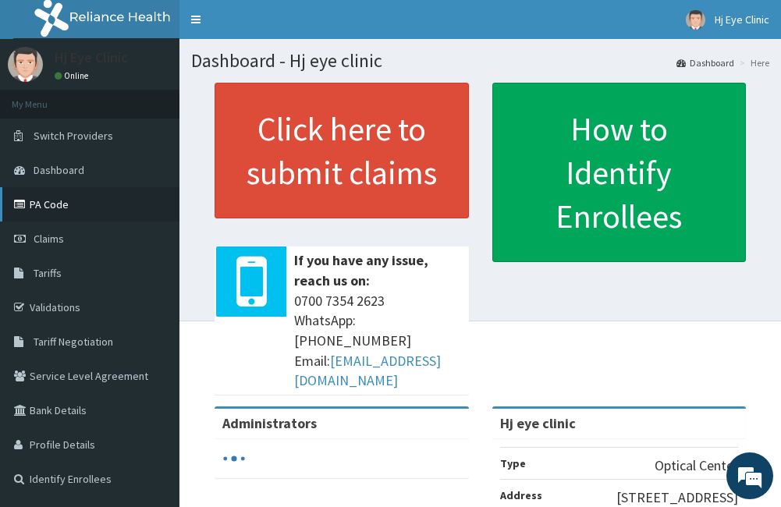  I want to click on a: Online, so click(73, 76).